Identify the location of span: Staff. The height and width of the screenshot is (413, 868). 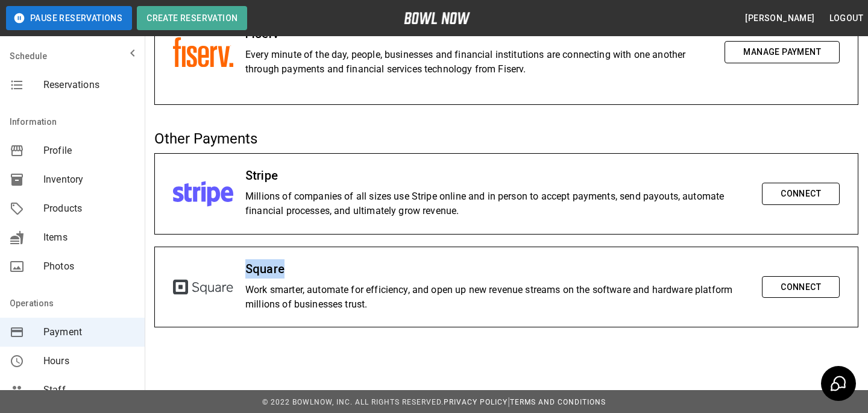
(89, 391).